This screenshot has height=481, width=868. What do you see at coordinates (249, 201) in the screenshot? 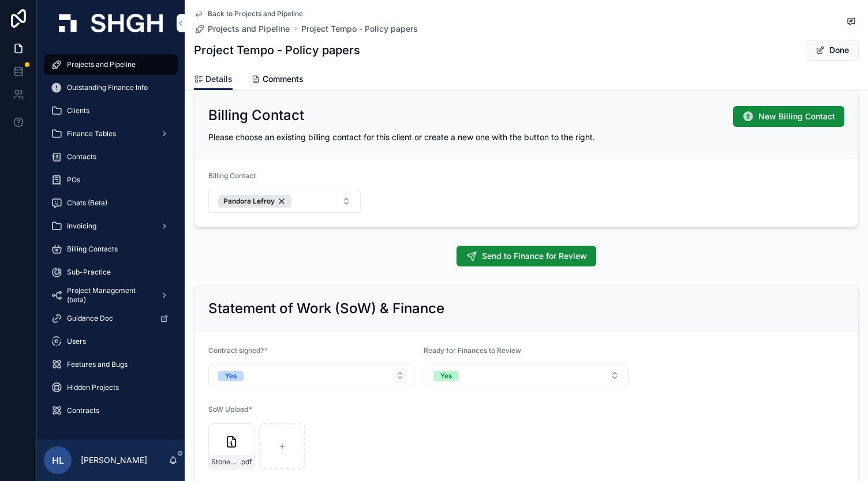
I see `span: Pandora Lefroy` at bounding box center [249, 201].